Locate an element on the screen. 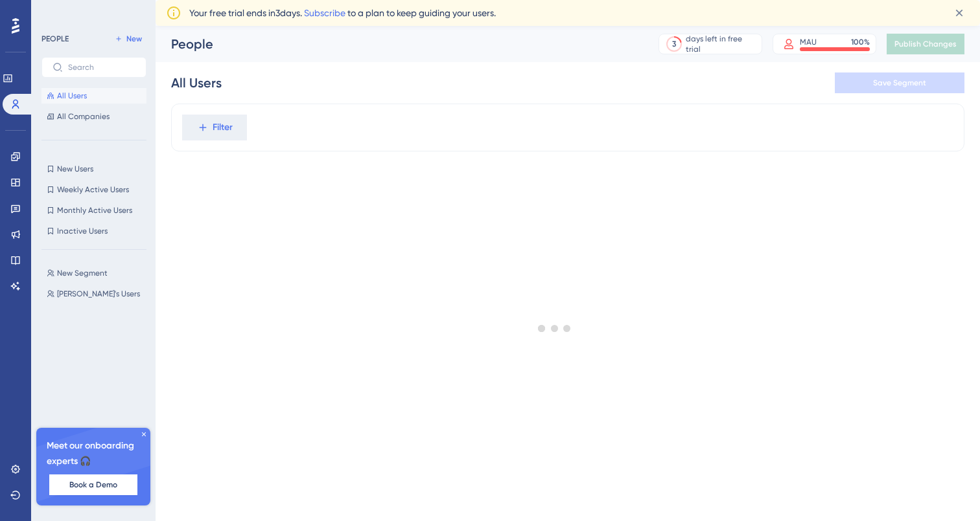  span: All Companies is located at coordinates (83, 117).